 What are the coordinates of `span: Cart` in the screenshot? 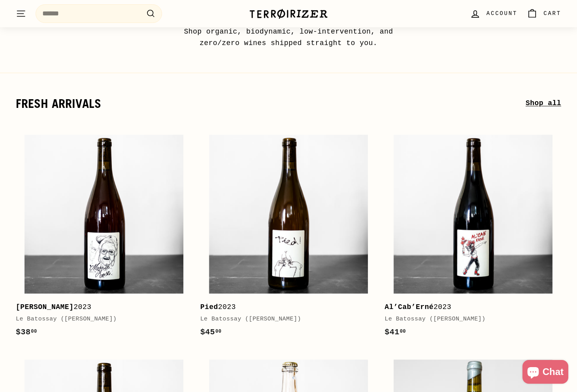 It's located at (552, 14).